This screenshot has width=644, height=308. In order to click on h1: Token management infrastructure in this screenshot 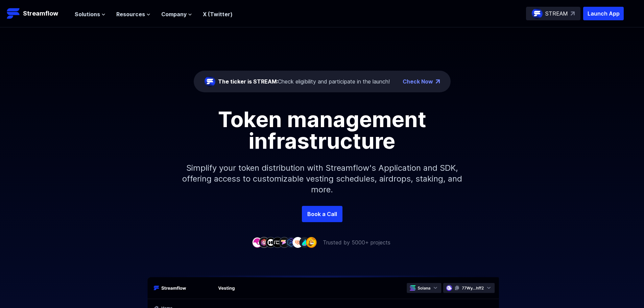, I will do `click(322, 130)`.